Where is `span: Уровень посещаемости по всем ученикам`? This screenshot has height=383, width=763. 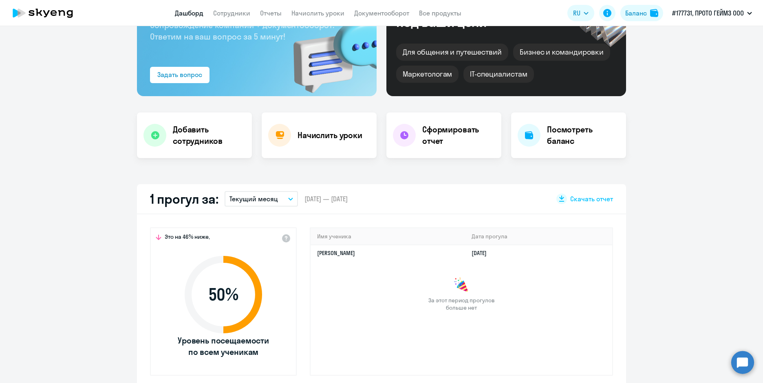 span: Уровень посещаемости по всем ученикам is located at coordinates (223, 347).